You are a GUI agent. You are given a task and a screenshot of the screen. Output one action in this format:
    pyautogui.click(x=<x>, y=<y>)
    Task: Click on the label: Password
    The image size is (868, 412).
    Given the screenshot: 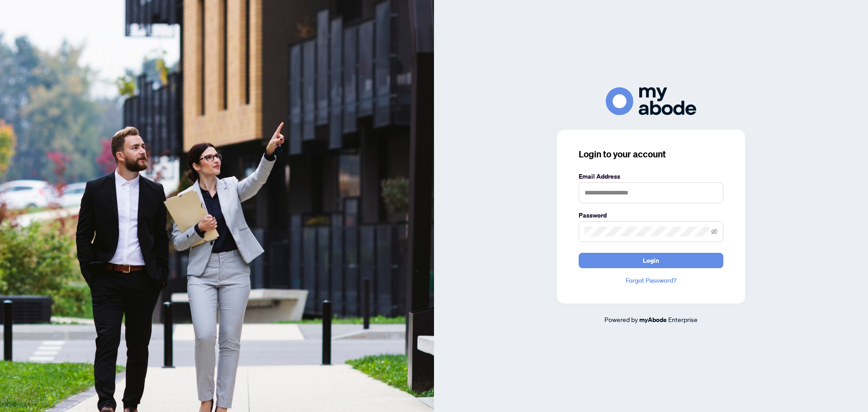 What is the action you would take?
    pyautogui.click(x=651, y=215)
    